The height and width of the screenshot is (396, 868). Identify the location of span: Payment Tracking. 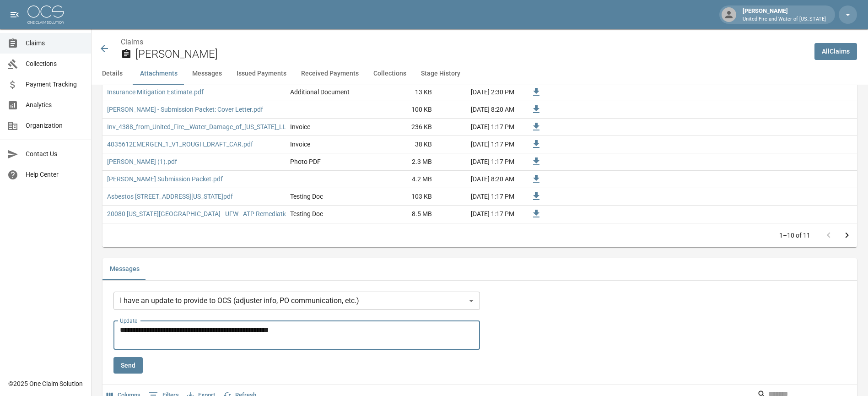
(55, 84).